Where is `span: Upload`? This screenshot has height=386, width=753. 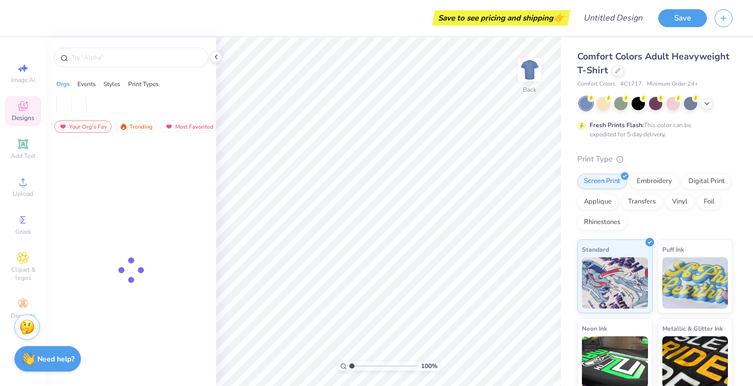 span: Upload is located at coordinates (23, 194).